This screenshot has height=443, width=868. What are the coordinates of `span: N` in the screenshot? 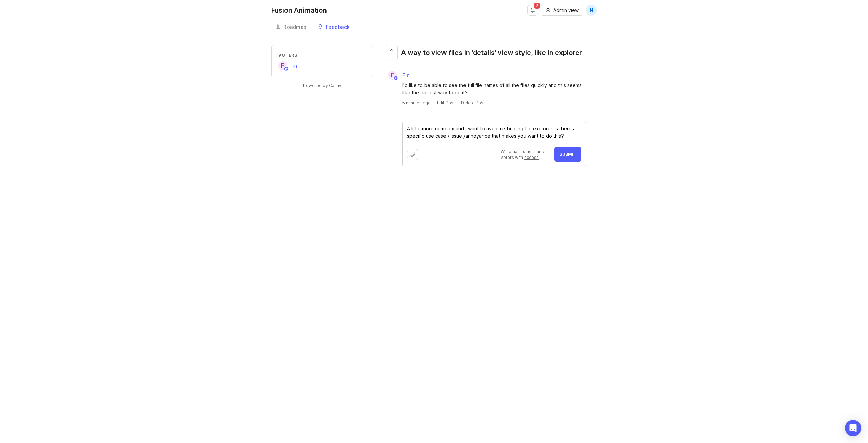 It's located at (591, 11).